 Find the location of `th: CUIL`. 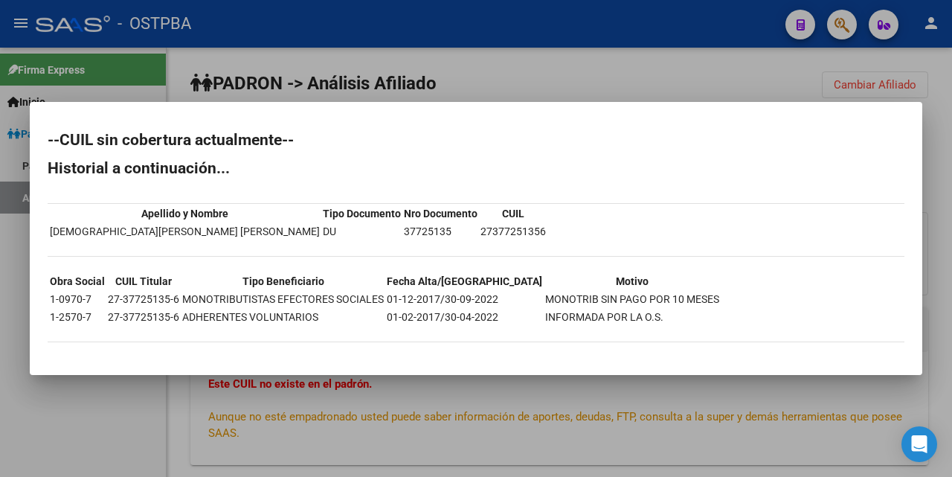

th: CUIL is located at coordinates (513, 213).